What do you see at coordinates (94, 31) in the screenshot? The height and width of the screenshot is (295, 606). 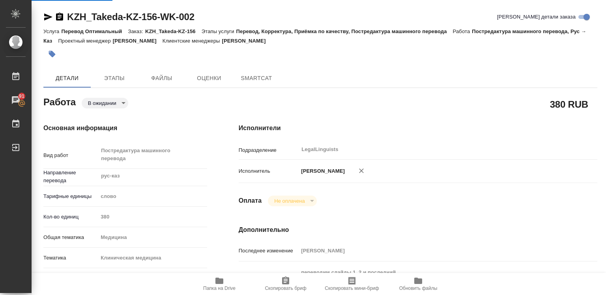 I see `p: Перевод Оптимальный` at bounding box center [94, 31].